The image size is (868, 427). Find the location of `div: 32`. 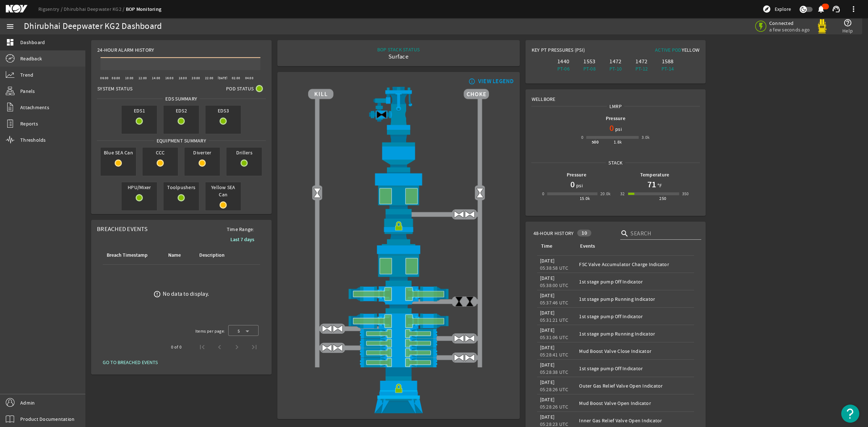

div: 32 is located at coordinates (622, 194).